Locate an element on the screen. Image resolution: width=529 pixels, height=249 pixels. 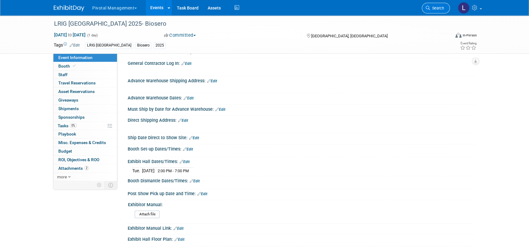
a: Tasks0% is located at coordinates (85, 126).